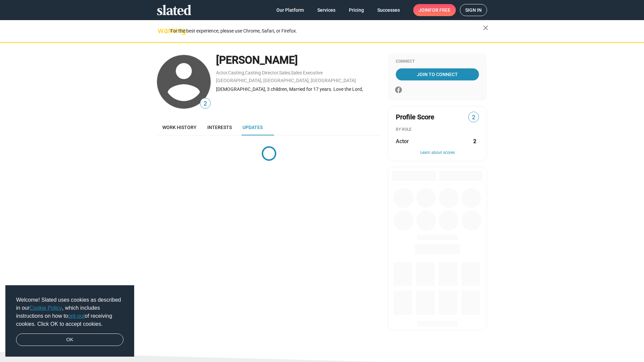  I want to click on span: Updates, so click(253, 127).